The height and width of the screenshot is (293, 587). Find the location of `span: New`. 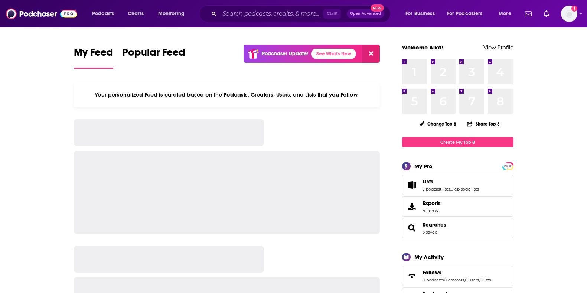

span: New is located at coordinates (377, 8).